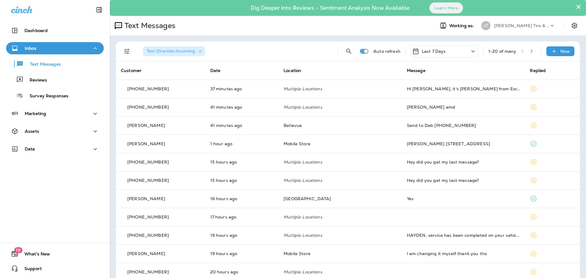  What do you see at coordinates (242, 253) in the screenshot?
I see `p: Oct 6, 2025 01:36 PM` at bounding box center [242, 253].